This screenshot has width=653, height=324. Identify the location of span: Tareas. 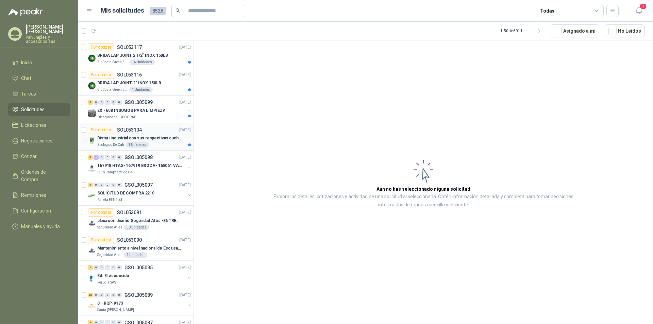
(29, 94).